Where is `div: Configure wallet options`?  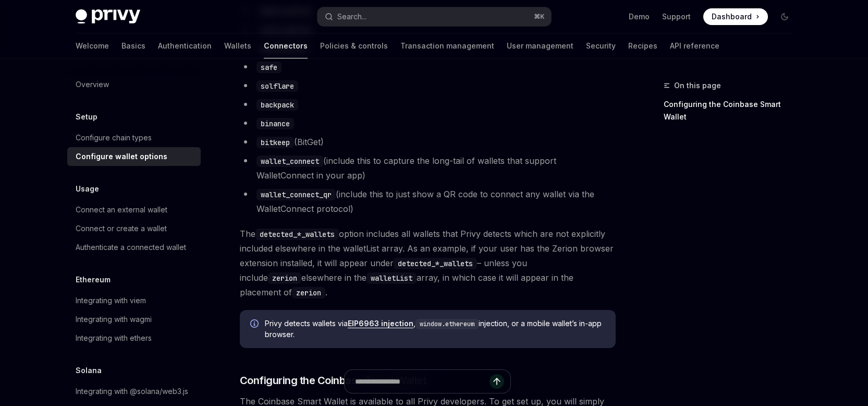
div: Configure wallet options is located at coordinates (121, 156).